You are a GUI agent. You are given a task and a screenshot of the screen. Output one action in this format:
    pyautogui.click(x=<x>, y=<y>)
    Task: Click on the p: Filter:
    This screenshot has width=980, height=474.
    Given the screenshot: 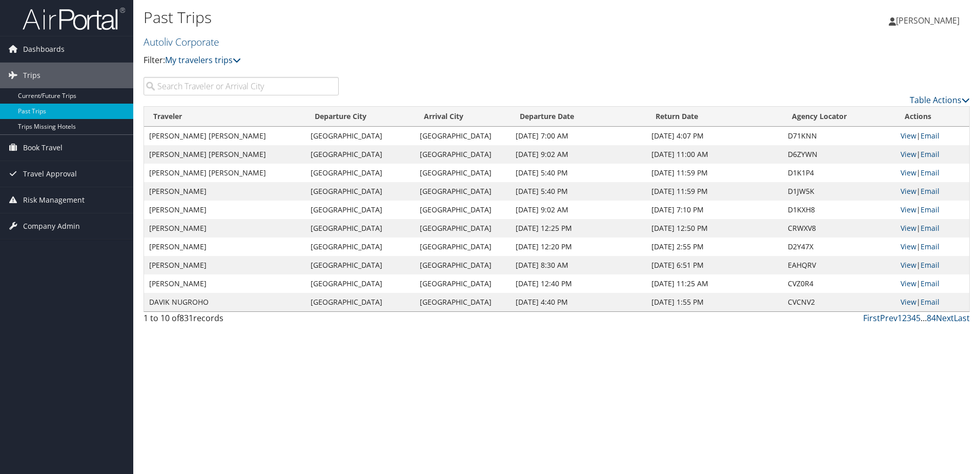 What is the action you would take?
    pyautogui.click(x=419, y=60)
    